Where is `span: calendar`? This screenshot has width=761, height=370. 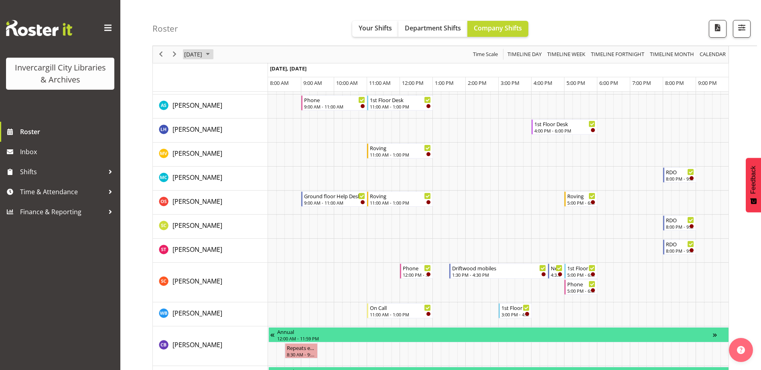
span: calendar is located at coordinates (712, 55).